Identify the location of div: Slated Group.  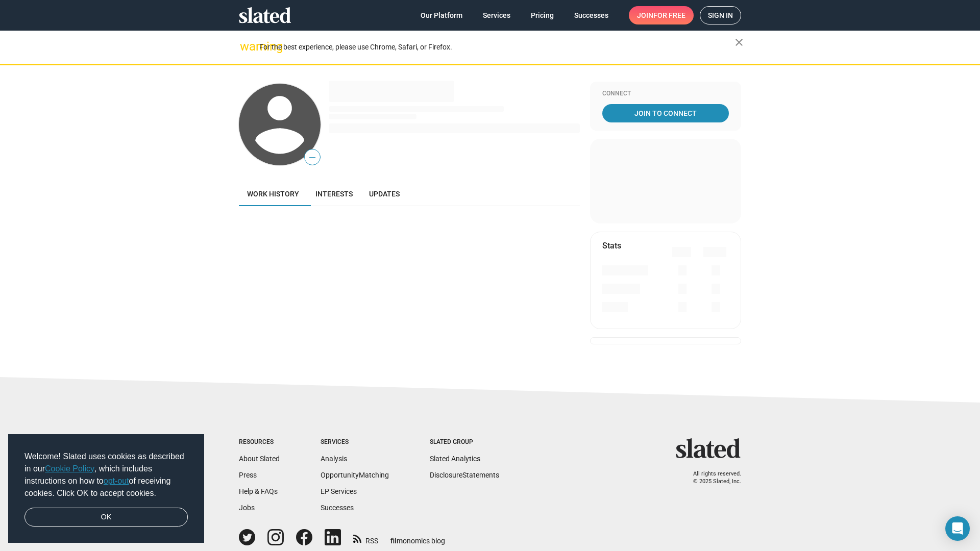
(465, 442).